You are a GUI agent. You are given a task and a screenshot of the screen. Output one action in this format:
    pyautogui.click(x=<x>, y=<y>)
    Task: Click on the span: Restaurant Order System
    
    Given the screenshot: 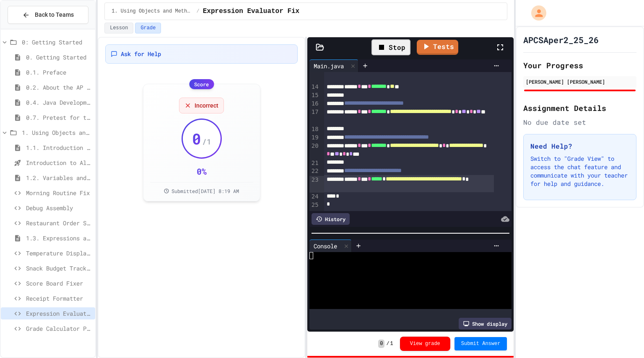 What is the action you would take?
    pyautogui.click(x=59, y=223)
    